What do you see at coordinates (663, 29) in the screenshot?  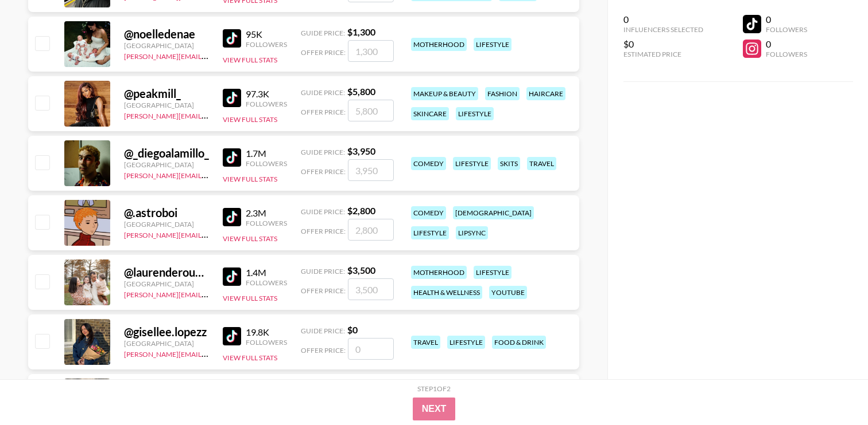 I see `div: Influencers Selected` at bounding box center [663, 29].